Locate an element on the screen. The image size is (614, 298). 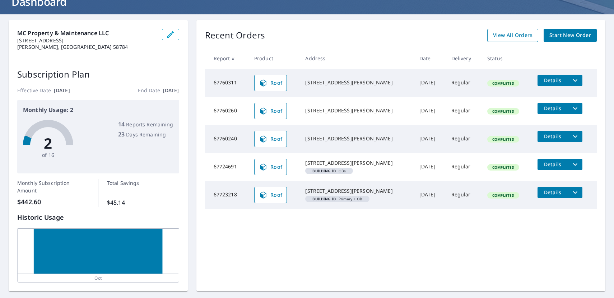
p: Historic Usage is located at coordinates (98, 217).